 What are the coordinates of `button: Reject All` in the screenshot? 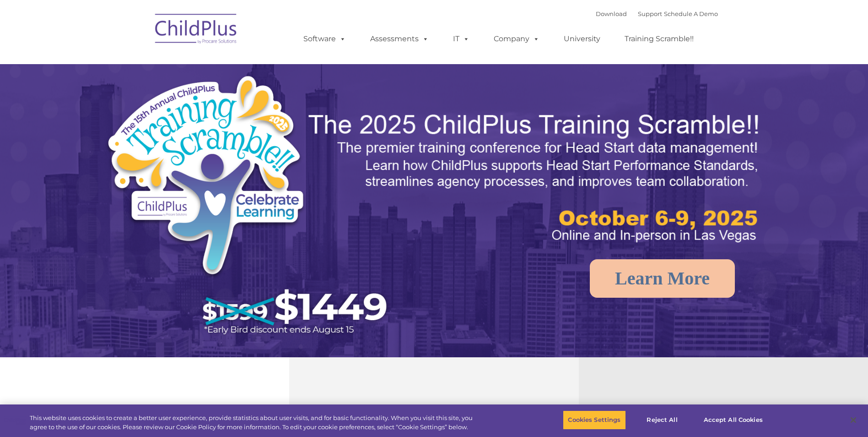 It's located at (663, 419).